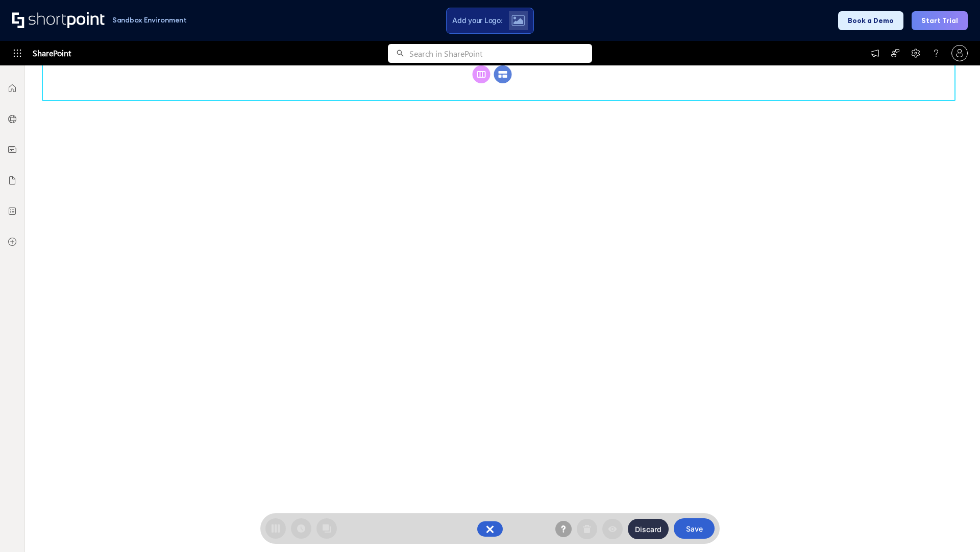 The width and height of the screenshot is (980, 552). Describe the element at coordinates (501, 53) in the screenshot. I see `input: Search in SharePoint` at that location.